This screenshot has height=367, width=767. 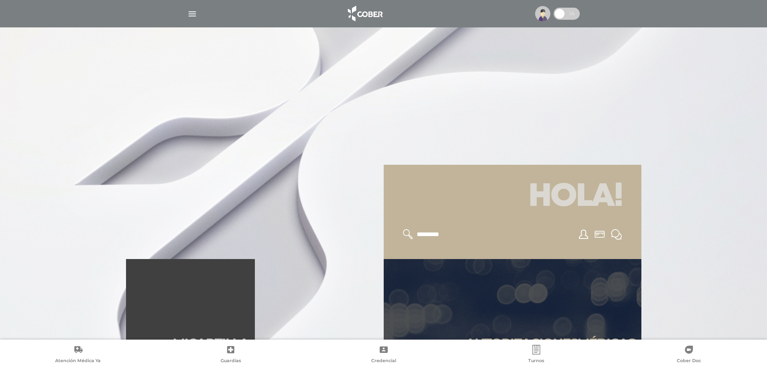 What do you see at coordinates (689, 361) in the screenshot?
I see `span: Cober Doc` at bounding box center [689, 361].